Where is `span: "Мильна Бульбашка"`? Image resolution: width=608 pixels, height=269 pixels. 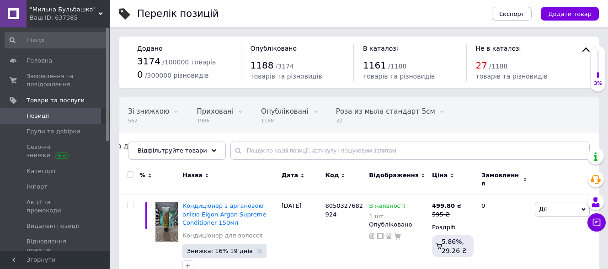
span: "Мильна Бульбашка" is located at coordinates (64, 10).